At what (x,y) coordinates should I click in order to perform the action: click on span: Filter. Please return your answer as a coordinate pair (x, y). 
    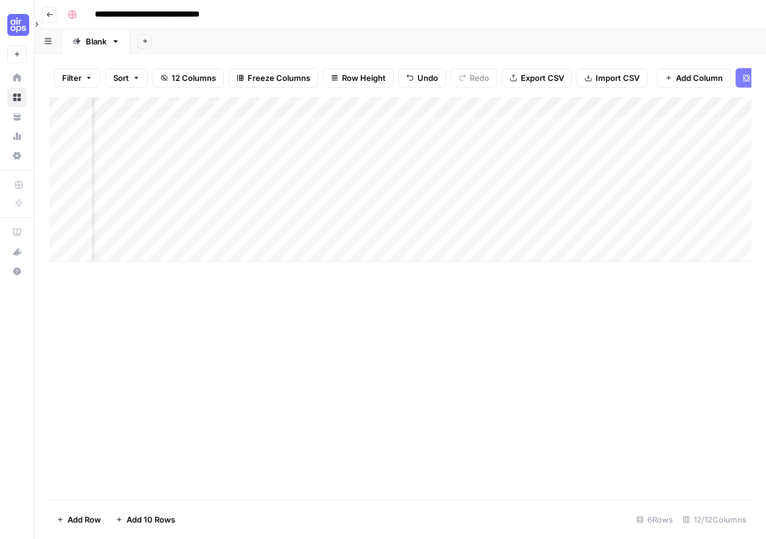
    Looking at the image, I should click on (72, 78).